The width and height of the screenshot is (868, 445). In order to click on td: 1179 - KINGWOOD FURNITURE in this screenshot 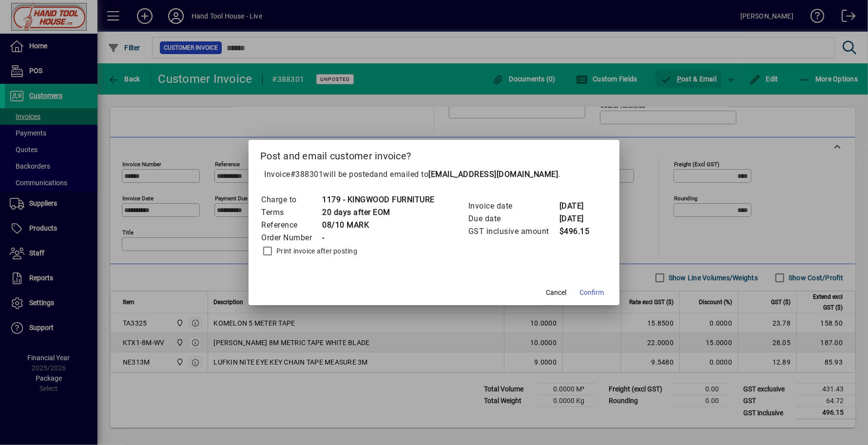, I will do `click(378, 200)`.